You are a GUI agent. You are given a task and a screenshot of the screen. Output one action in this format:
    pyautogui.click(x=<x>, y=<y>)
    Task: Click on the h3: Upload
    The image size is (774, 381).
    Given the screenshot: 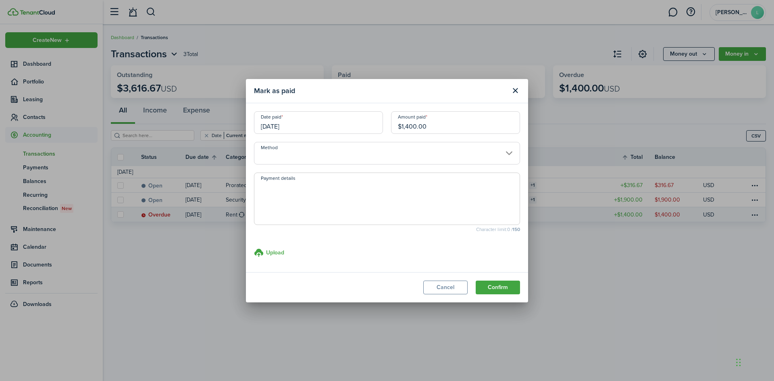 What is the action you would take?
    pyautogui.click(x=275, y=252)
    